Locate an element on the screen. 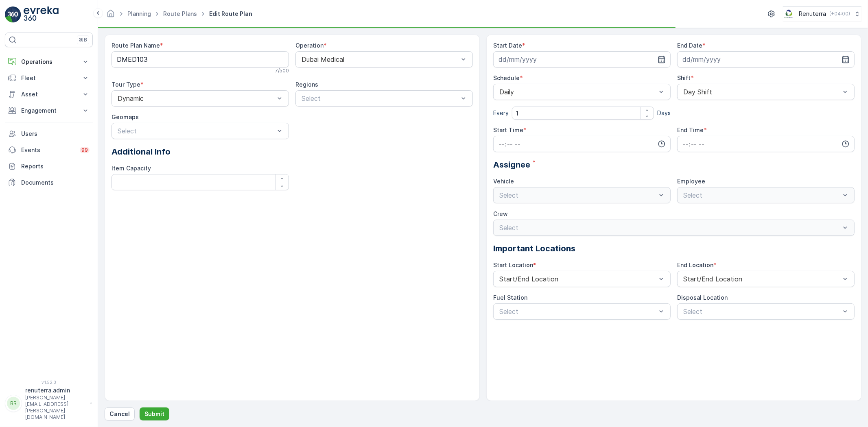  label: End Time is located at coordinates (691, 130).